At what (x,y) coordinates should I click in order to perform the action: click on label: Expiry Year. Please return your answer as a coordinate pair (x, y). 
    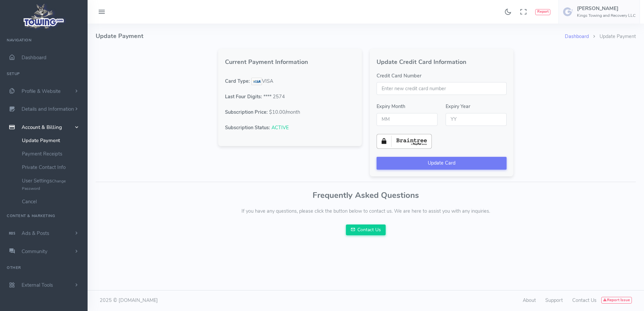
    Looking at the image, I should click on (458, 107).